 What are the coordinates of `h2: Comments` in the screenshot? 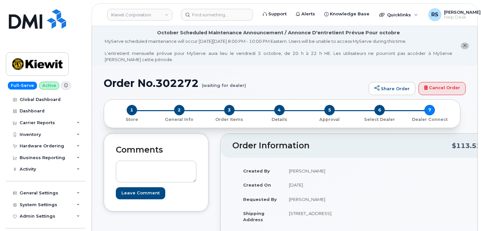 It's located at (156, 150).